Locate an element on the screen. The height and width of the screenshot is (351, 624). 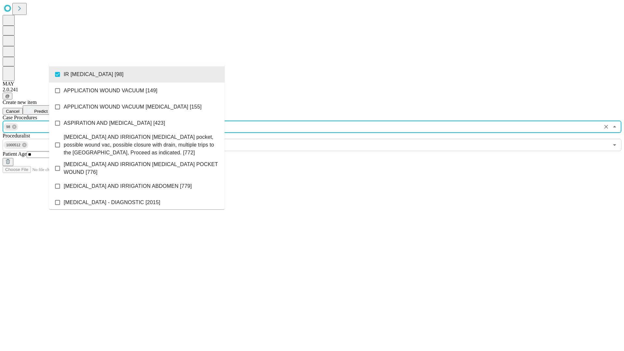
button: Predict is located at coordinates (38, 110).